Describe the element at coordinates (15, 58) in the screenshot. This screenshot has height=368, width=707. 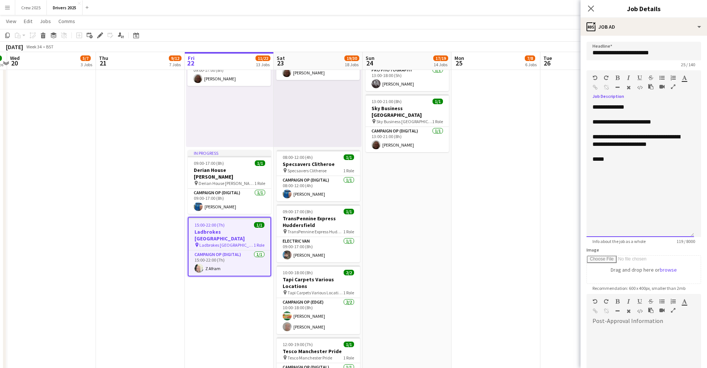
I see `span: Wed` at that location.